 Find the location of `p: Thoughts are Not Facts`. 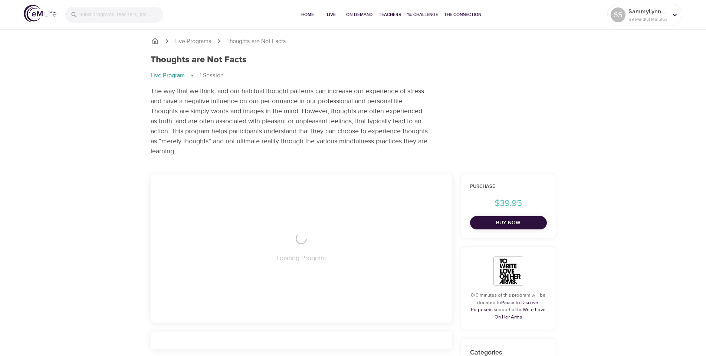

p: Thoughts are Not Facts is located at coordinates (256, 41).